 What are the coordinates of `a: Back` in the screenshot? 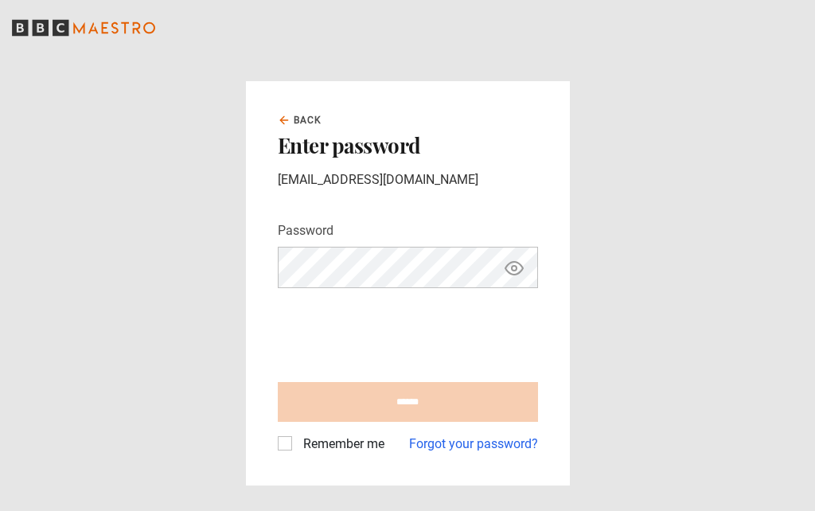 It's located at (300, 120).